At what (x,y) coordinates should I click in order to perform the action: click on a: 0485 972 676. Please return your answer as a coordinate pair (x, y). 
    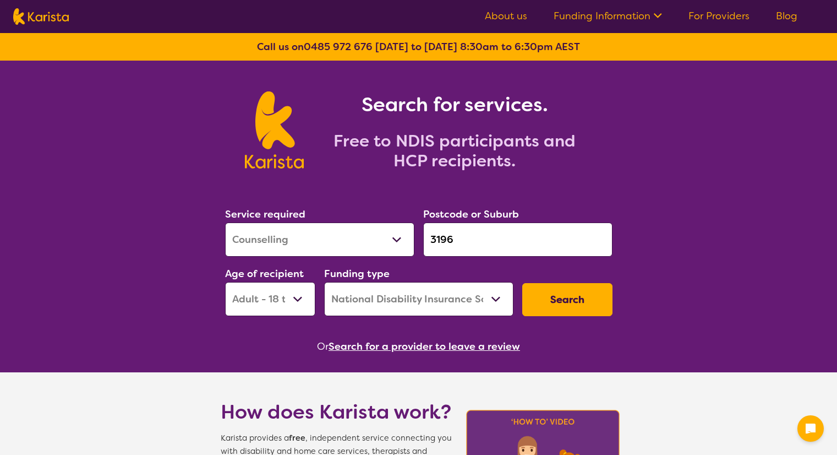
    Looking at the image, I should click on (338, 47).